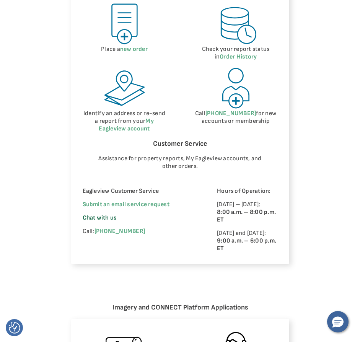  I want to click on h6: Customer Service, so click(180, 144).